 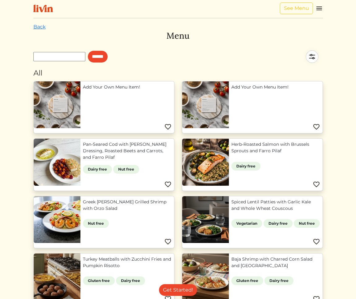 What do you see at coordinates (178, 290) in the screenshot?
I see `a: Get Started!` at bounding box center [178, 290].